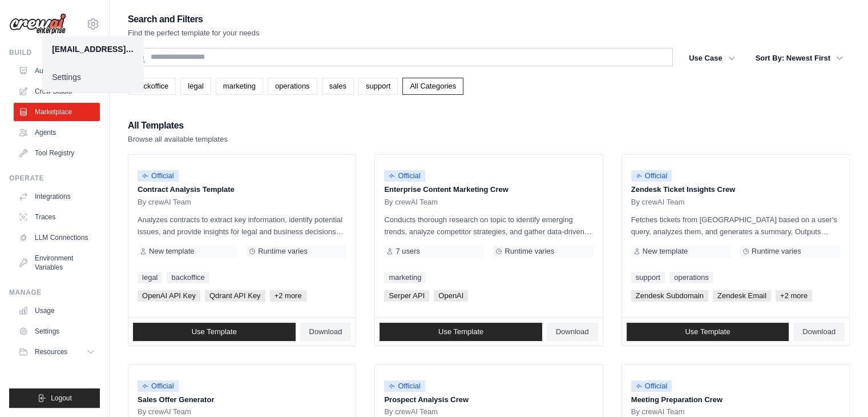 Image resolution: width=868 pixels, height=417 pixels. Describe the element at coordinates (38, 24) in the screenshot. I see `img: Logo` at that location.